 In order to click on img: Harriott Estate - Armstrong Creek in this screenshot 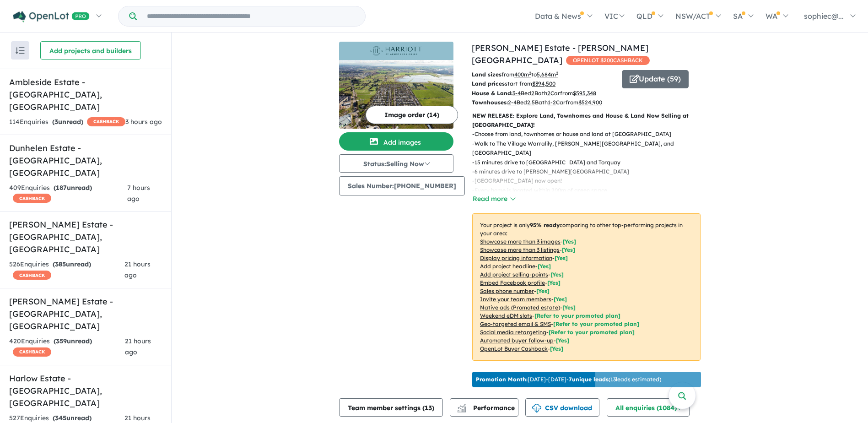, I will do `click(397, 94)`.